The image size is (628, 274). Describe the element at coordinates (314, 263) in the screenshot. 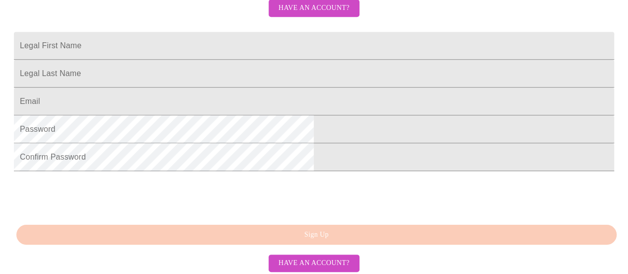

I see `button: Have an account?` at that location.